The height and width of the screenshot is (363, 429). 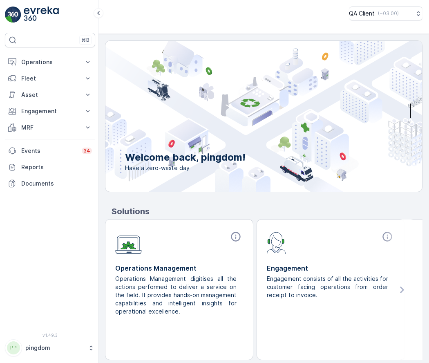 What do you see at coordinates (185, 157) in the screenshot?
I see `p: Welcome back, pingdom!` at bounding box center [185, 157].